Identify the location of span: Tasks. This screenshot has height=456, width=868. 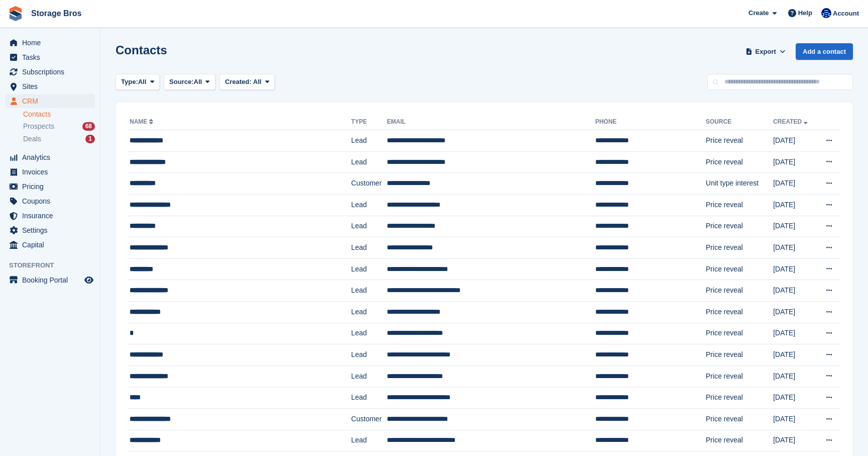
(52, 57).